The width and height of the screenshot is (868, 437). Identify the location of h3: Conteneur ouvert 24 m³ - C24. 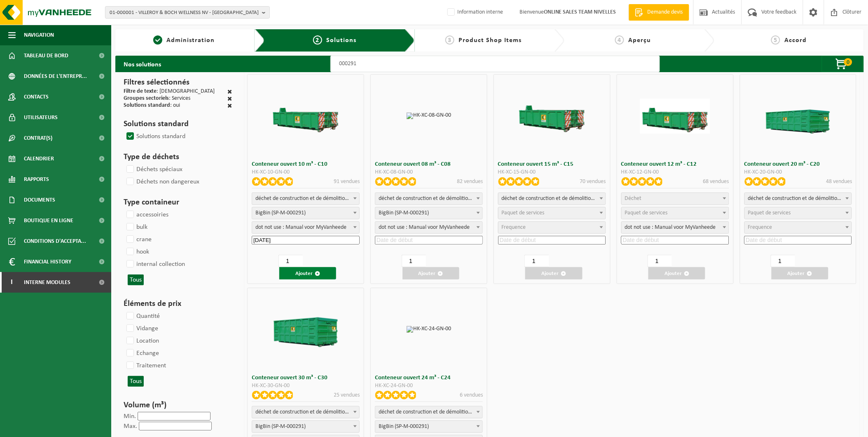
(429, 378).